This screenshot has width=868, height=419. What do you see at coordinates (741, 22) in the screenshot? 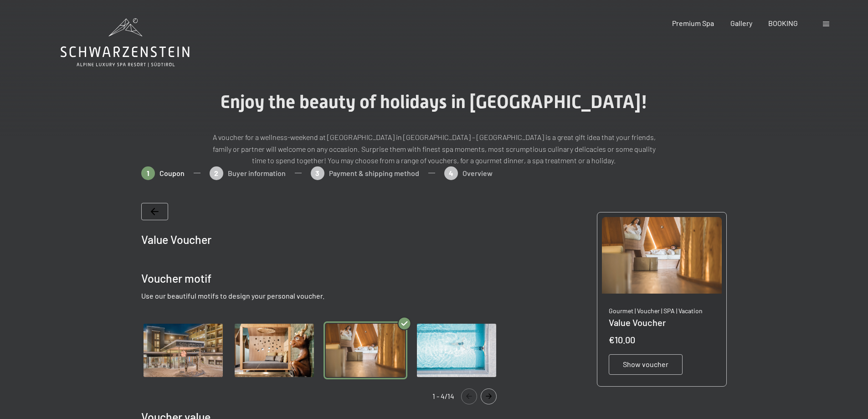
I see `span: Gallery` at bounding box center [741, 22].